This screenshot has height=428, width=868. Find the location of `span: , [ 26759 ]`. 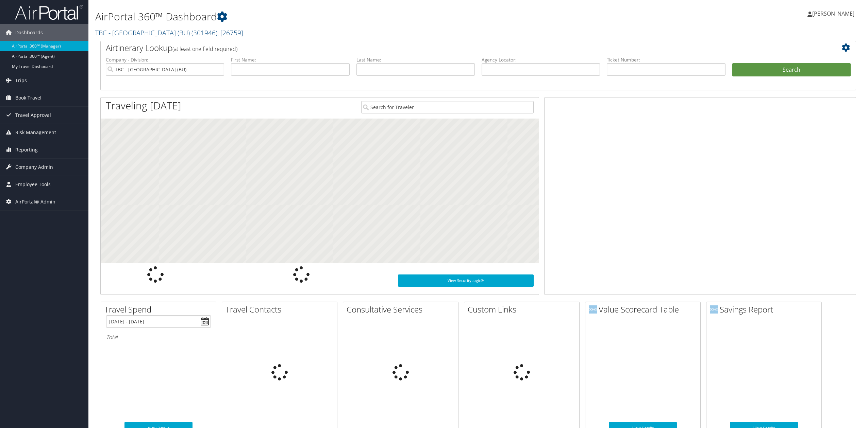

span: , [ 26759 ] is located at coordinates (230, 33).